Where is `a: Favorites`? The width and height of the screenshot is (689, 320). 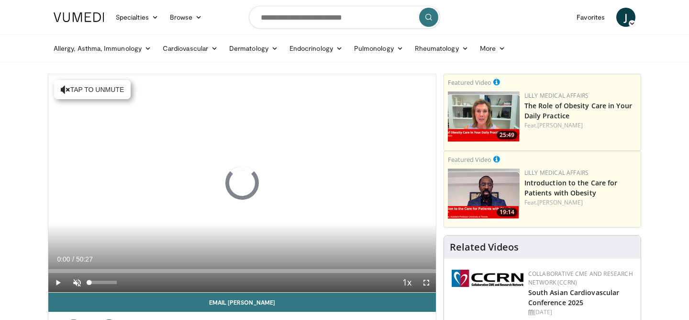 a: Favorites is located at coordinates (590, 17).